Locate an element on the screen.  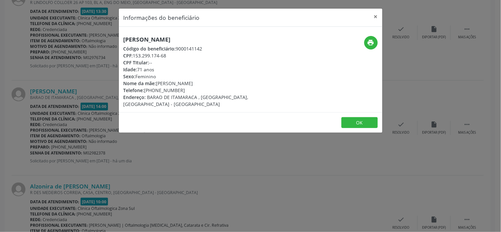
div: 153.299.174-68 is located at coordinates (207, 55).